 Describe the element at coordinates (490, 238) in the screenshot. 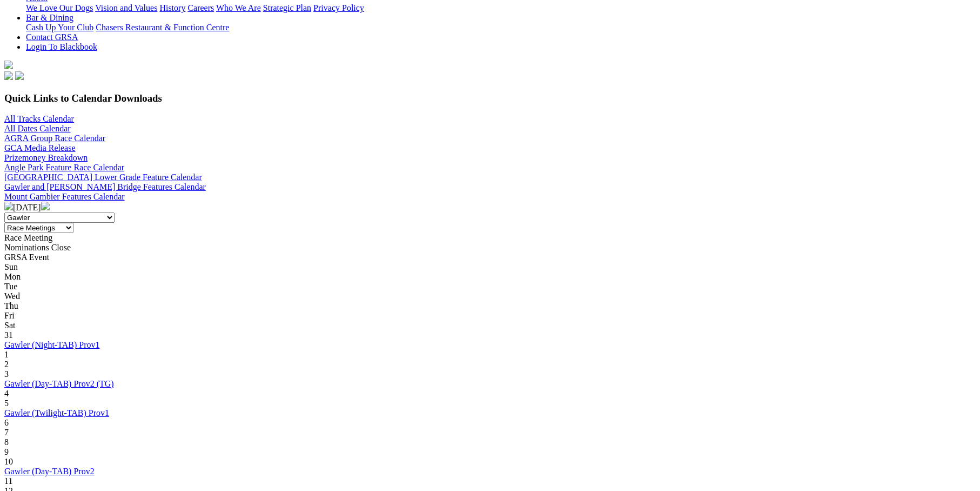

I see `div: Race Meeting` at that location.